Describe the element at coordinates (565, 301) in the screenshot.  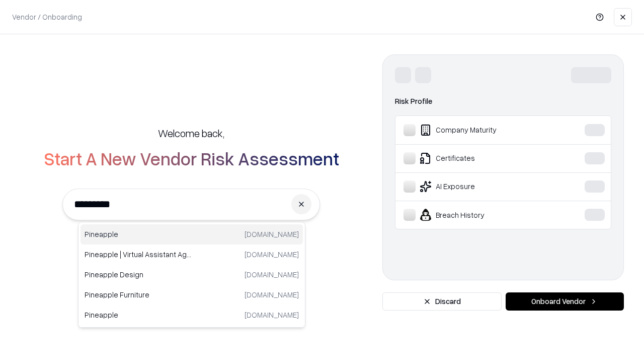
I see `button: Onboard Vendor` at that location.